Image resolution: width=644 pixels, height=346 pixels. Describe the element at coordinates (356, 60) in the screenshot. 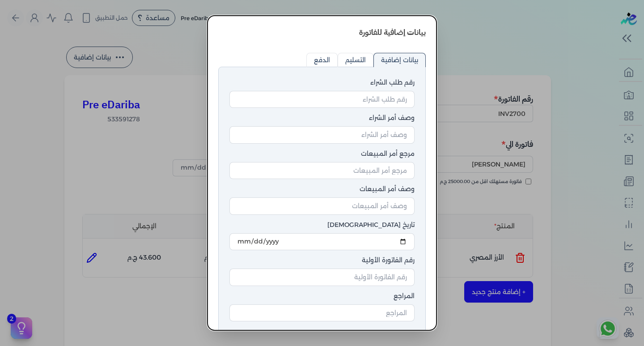

I see `input: التسليم` at that location.